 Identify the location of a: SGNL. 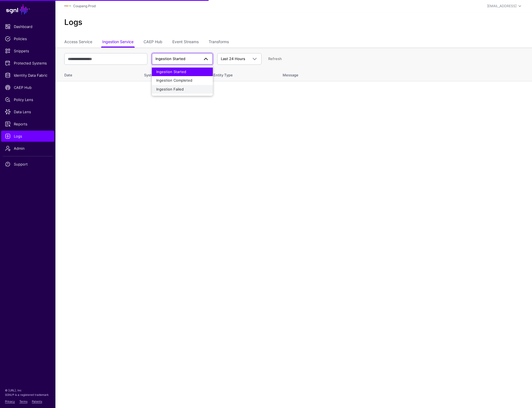
(28, 9).